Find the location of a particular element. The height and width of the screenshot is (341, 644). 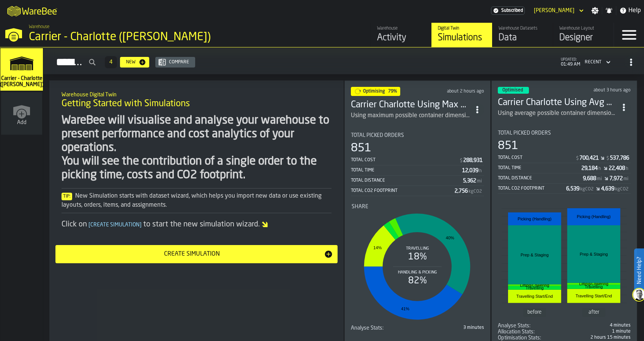

div: stat-Share is located at coordinates (417, 264).